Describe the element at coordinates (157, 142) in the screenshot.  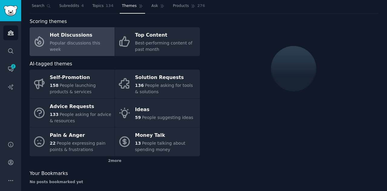
I see `a: Money Talk13People talking about spending money` at that location.